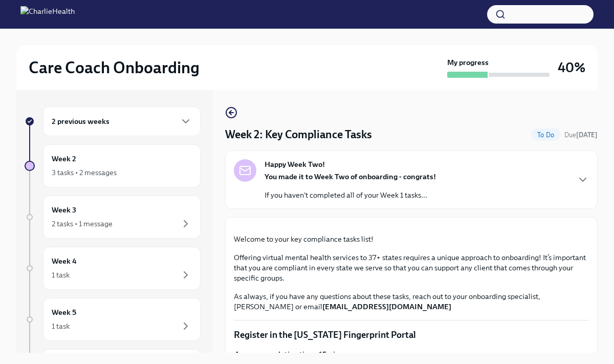 The height and width of the screenshot is (364, 614). I want to click on a: Week 32 tasks • 1 message, so click(113, 217).